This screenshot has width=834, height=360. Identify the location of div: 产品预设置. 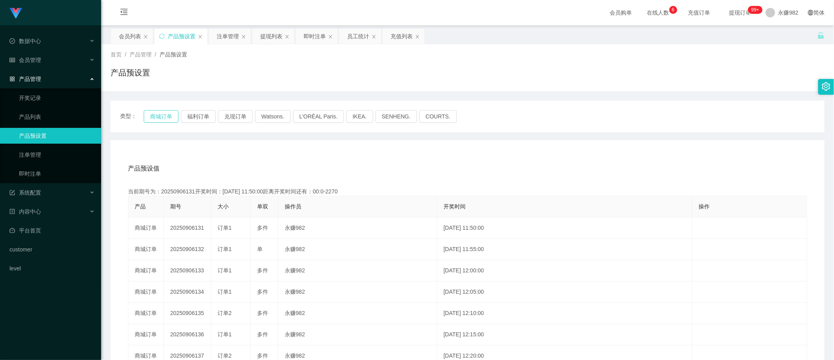
(182, 36).